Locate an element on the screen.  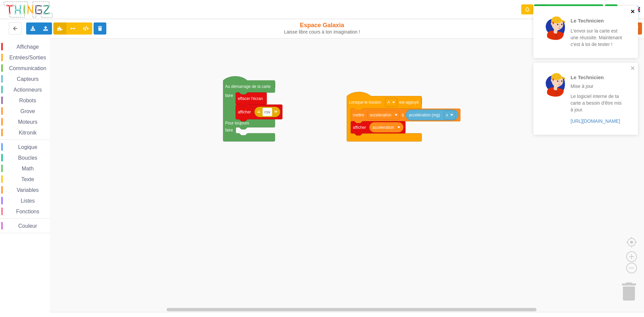
div: Laisse libre cours à ton imagination ! is located at coordinates (322, 32).